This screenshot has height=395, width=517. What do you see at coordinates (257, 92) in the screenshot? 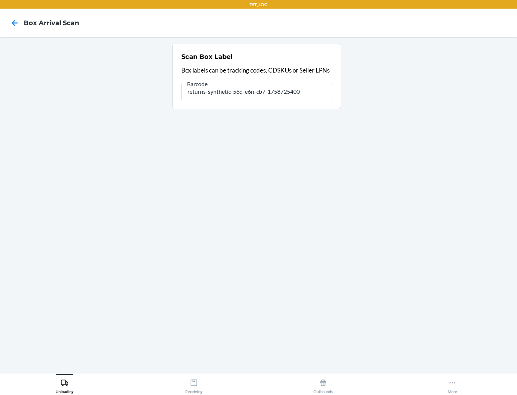
I see `input: Barcode` at bounding box center [257, 92].